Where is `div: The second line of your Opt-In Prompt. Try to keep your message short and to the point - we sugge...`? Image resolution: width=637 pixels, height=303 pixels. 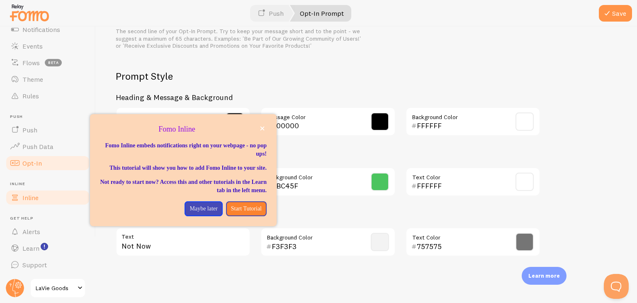
div: The second line of your Opt-In Prompt. Try to keep your message short and to the point - we sugge... is located at coordinates (240, 39).